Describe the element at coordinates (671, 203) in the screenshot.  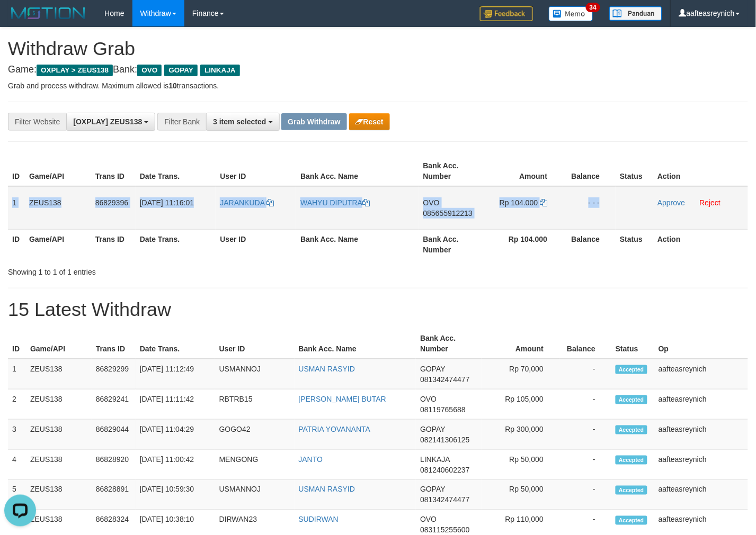
I see `a: Approve` at that location.